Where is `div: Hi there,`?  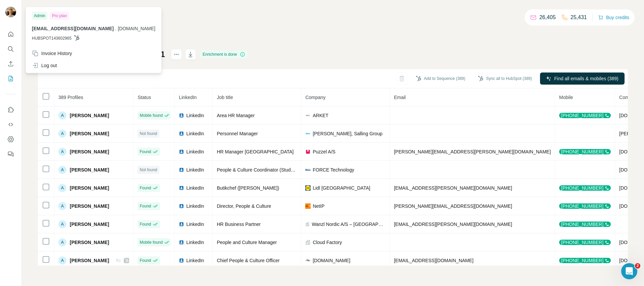 div: Hi there, is located at coordinates (58, 115).